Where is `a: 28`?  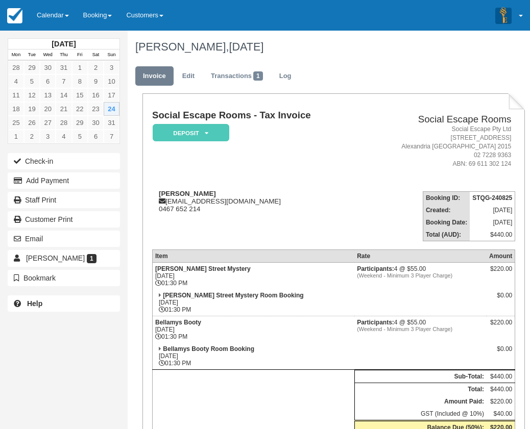 a: 28 is located at coordinates (63, 123).